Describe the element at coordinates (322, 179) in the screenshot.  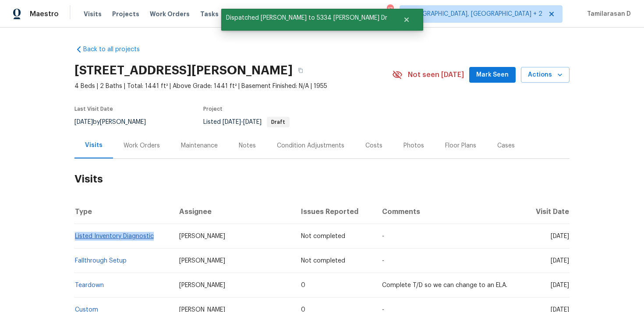
I see `h2: Visits` at that location.